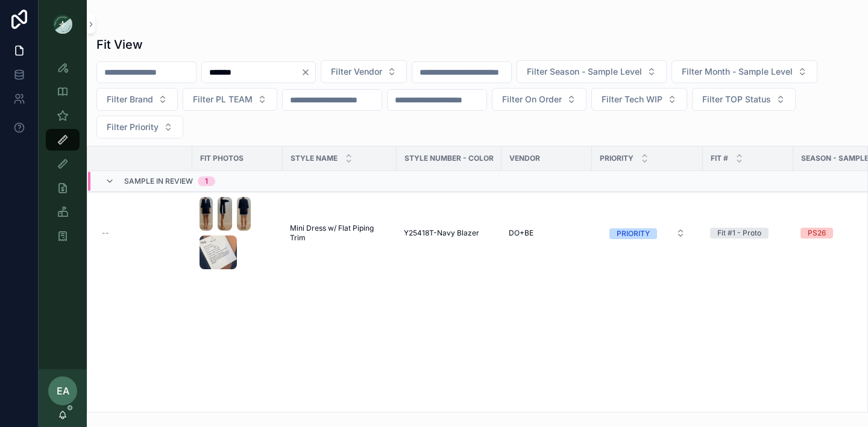 The width and height of the screenshot is (868, 427). What do you see at coordinates (719, 159) in the screenshot?
I see `span: Fit #` at bounding box center [719, 159].